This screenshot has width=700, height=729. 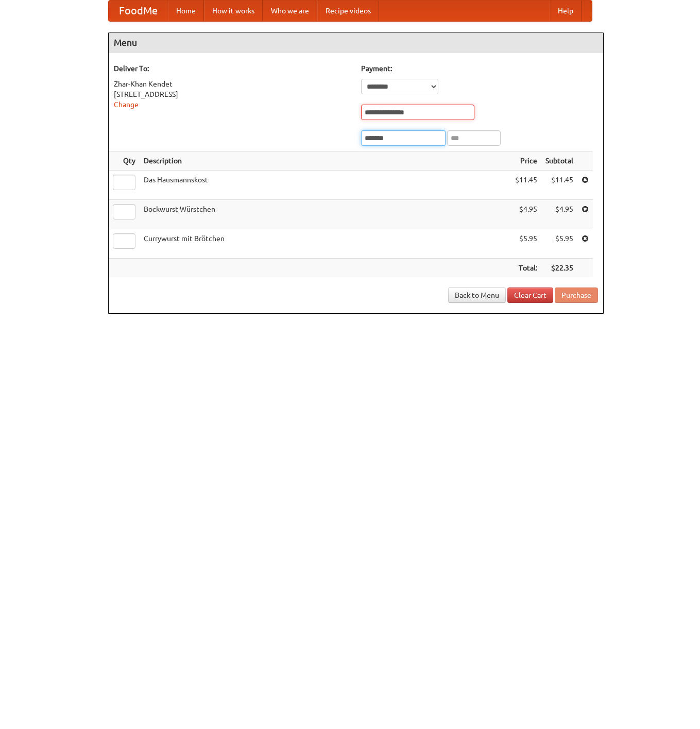 I want to click on a: How it works, so click(x=234, y=10).